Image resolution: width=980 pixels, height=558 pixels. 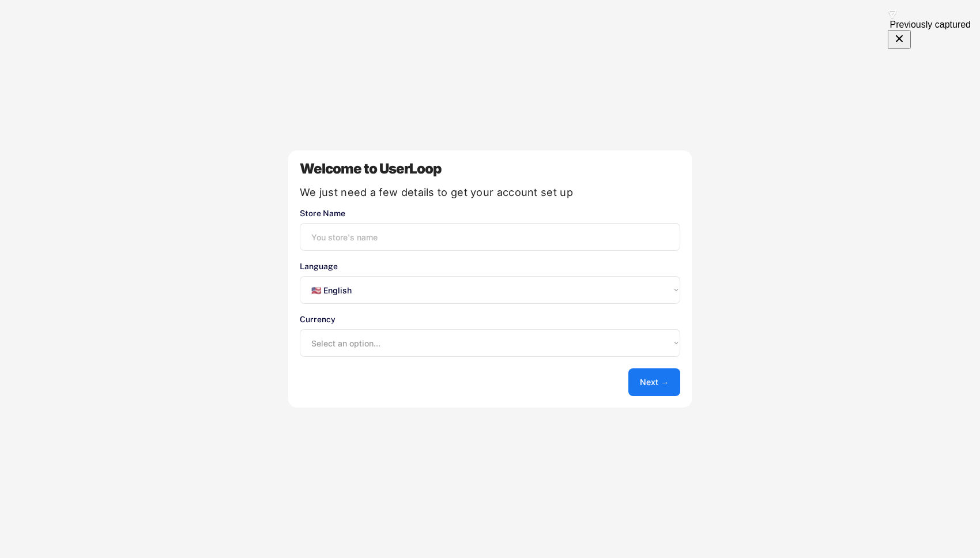 I want to click on div: We just need a few details to get your account set up, so click(x=490, y=192).